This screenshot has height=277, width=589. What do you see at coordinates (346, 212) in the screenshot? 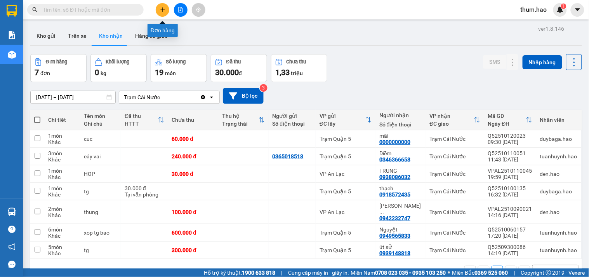
I see `div: VP An Lạc` at bounding box center [346, 212].